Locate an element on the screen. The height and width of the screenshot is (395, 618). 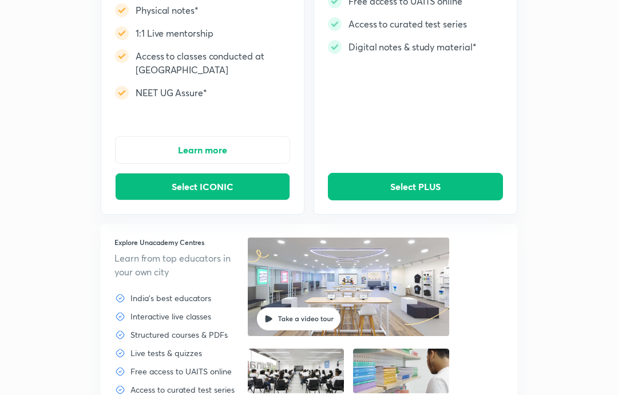
img: thumbnail is located at coordinates (348, 287).